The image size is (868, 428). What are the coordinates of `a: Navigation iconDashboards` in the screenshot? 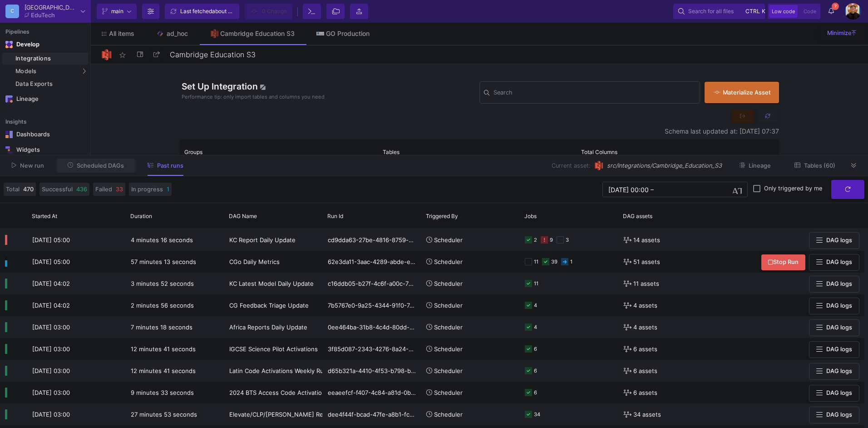 It's located at (45, 135).